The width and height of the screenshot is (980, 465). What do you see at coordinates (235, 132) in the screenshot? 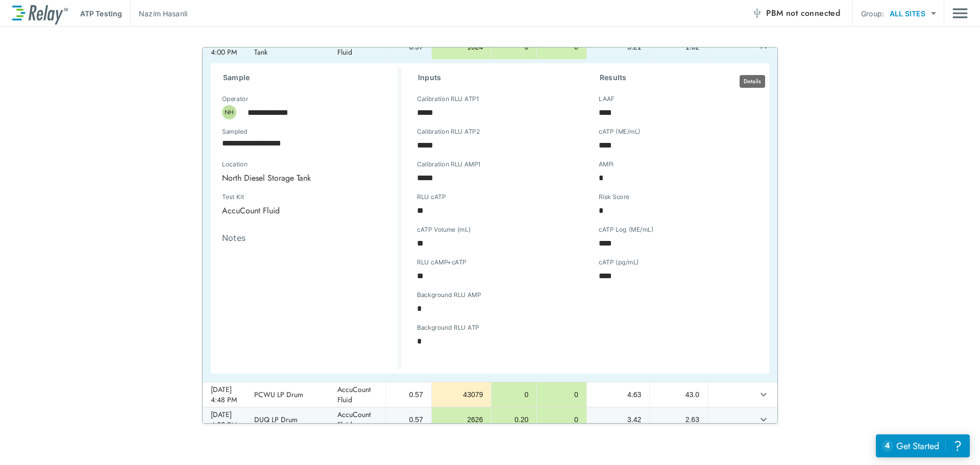
I see `label: Sampled` at bounding box center [235, 132].